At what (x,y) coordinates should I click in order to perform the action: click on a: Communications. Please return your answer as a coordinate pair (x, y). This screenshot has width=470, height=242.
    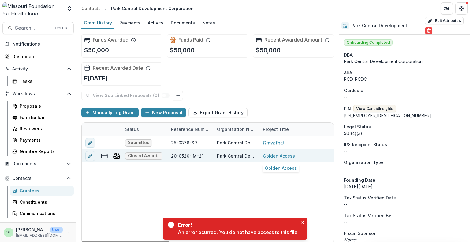
    Looking at the image, I should click on (42, 213).